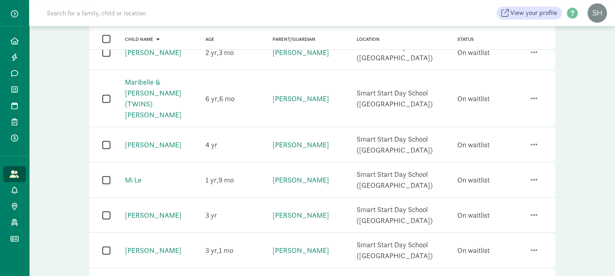  I want to click on input: Search for a family, child or location, so click(155, 13).